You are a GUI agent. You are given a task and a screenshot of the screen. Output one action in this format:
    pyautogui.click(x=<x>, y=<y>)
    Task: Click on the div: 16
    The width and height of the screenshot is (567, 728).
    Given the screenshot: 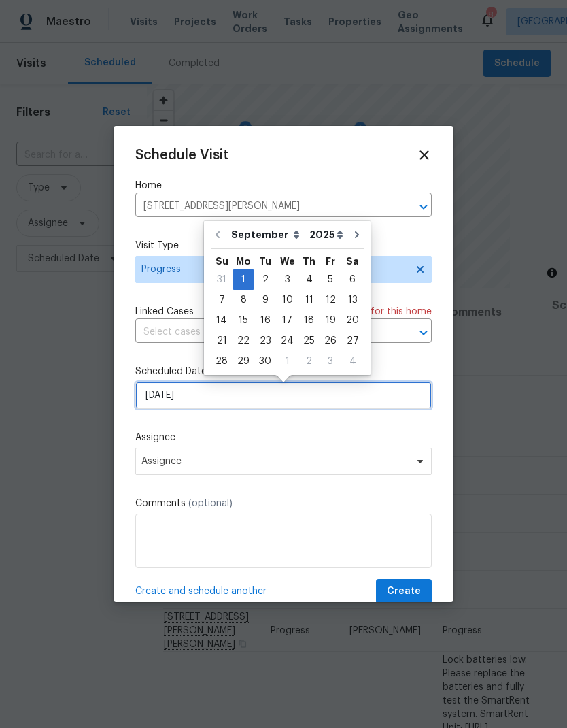 What is the action you would take?
    pyautogui.click(x=265, y=321)
    